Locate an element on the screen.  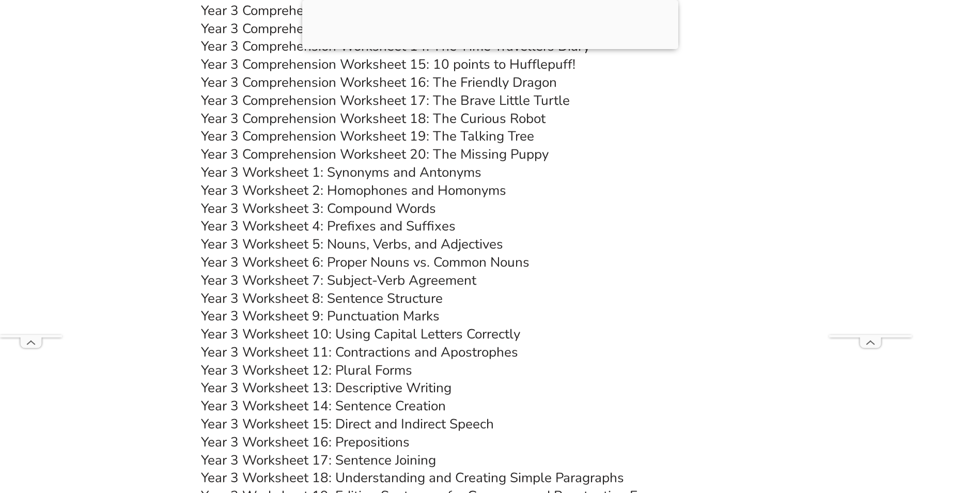
a: Year 3 Comprehension Worksheet 14: The Time Travellers Diary is located at coordinates (395, 46).